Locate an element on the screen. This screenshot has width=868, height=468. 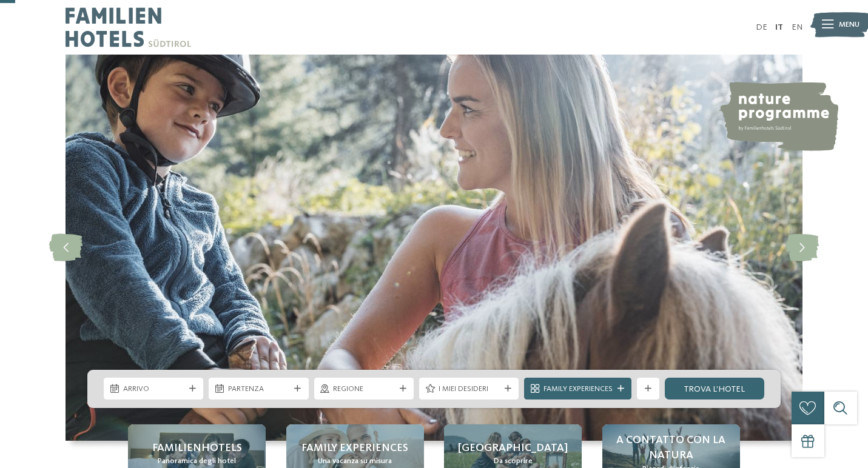
a: IT is located at coordinates (779, 27).